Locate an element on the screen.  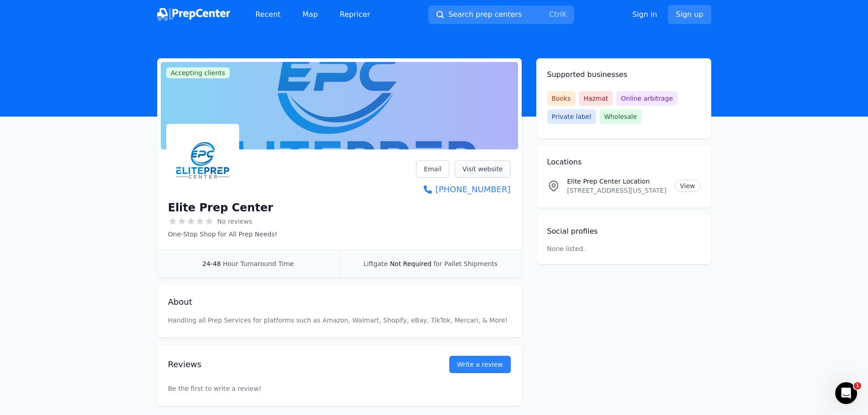
span: 1 is located at coordinates (858, 386).